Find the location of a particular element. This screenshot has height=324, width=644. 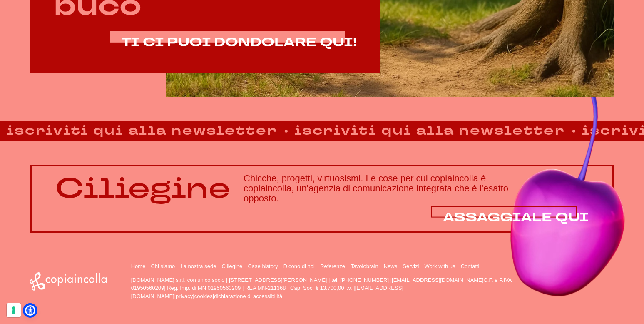

a: TI CI PUOI DONDOLARE QUI! is located at coordinates (239, 42).